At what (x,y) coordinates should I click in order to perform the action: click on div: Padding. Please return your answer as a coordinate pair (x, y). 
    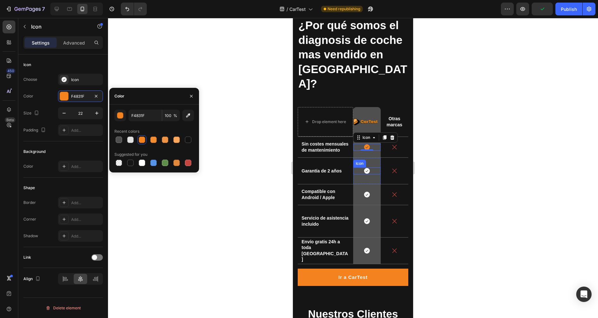
    Looking at the image, I should click on (35, 130).